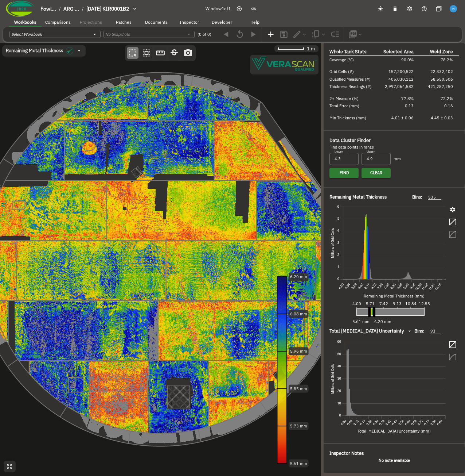 The height and width of the screenshot is (476, 465). Describe the element at coordinates (394, 147) in the screenshot. I see `div: Find data points in range` at that location.